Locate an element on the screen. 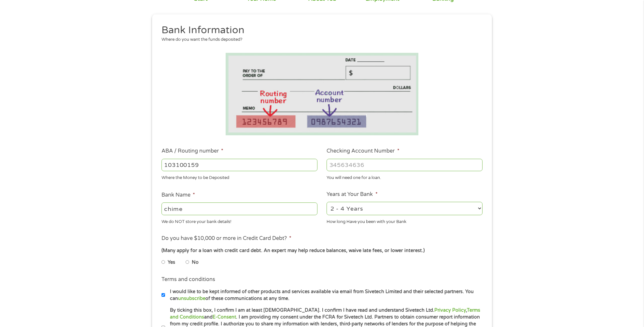 The image size is (644, 327). div: We do NOT store your bank details! is located at coordinates (239, 221).